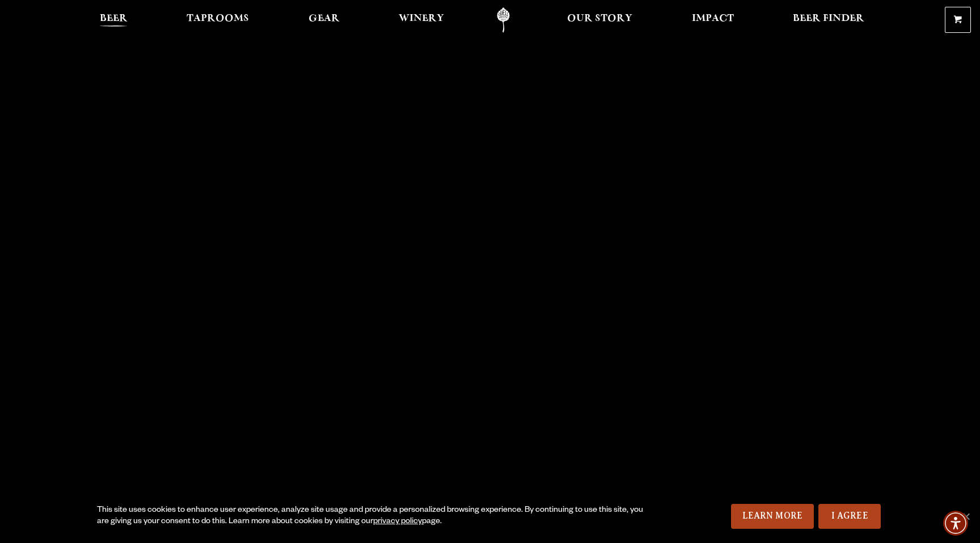 The height and width of the screenshot is (543, 980). What do you see at coordinates (218, 19) in the screenshot?
I see `span: Taprooms` at bounding box center [218, 19].